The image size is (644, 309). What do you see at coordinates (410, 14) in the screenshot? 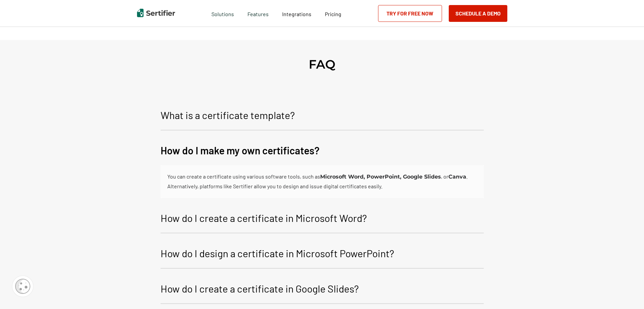
I see `a: Try for Free Now` at bounding box center [410, 14].